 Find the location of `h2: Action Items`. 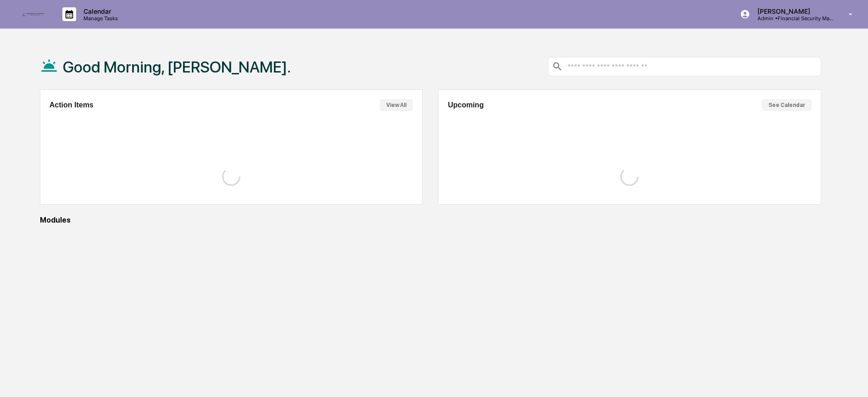

h2: Action Items is located at coordinates (72, 105).